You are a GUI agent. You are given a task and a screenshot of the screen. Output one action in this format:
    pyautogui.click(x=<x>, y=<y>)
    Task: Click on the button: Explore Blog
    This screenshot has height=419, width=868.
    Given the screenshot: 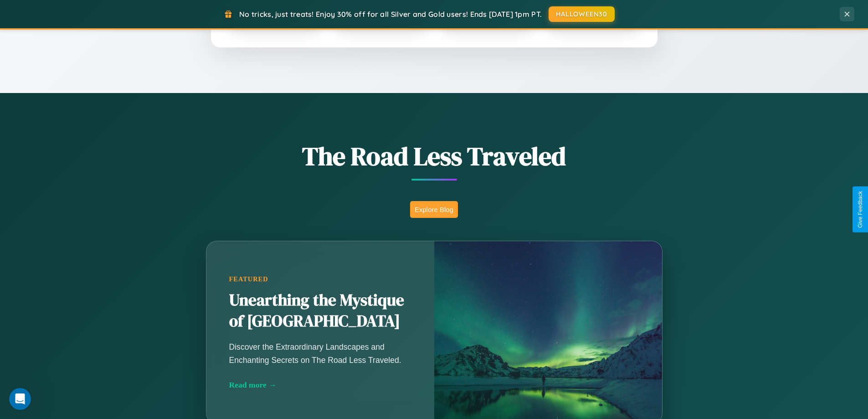 What is the action you would take?
    pyautogui.click(x=433, y=210)
    